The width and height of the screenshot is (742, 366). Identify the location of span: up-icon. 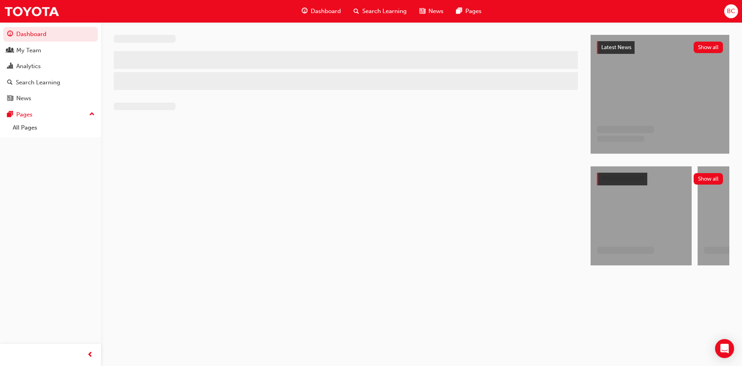
(92, 115).